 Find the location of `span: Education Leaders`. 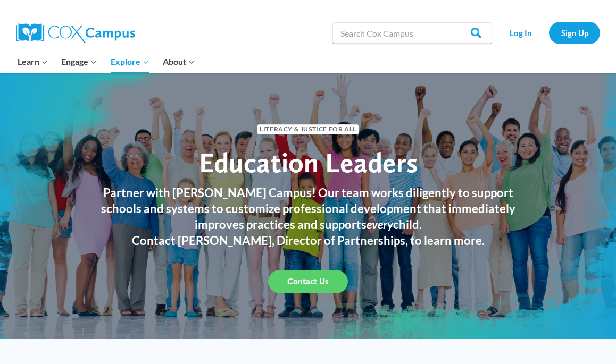

span: Education Leaders is located at coordinates (308, 162).